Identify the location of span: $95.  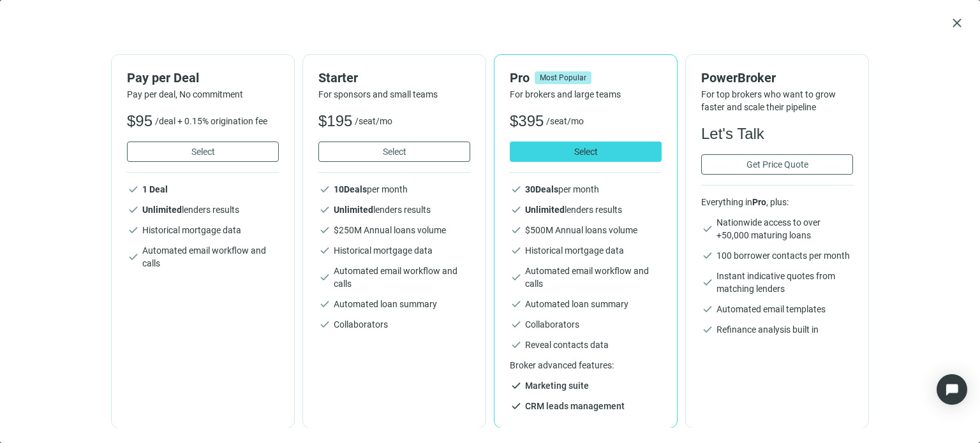
(139, 121).